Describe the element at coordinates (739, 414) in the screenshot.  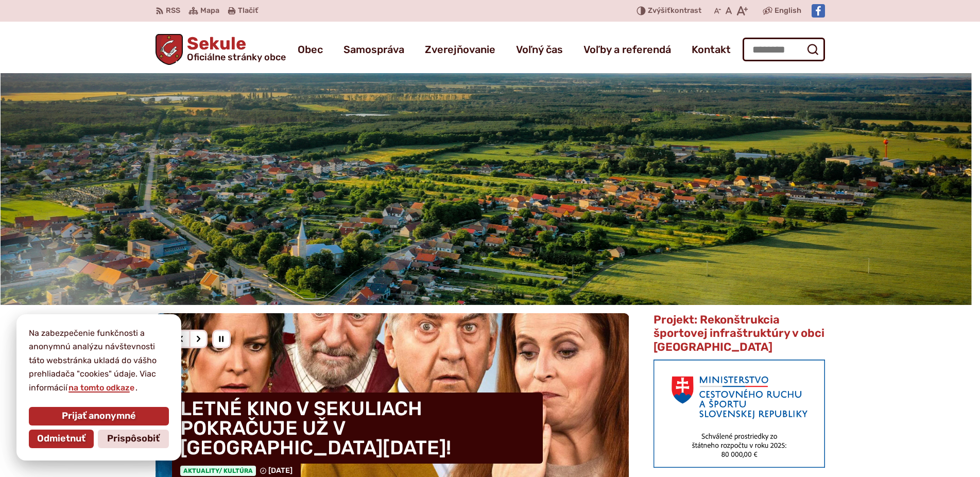
I see `img: min-cras.png` at that location.